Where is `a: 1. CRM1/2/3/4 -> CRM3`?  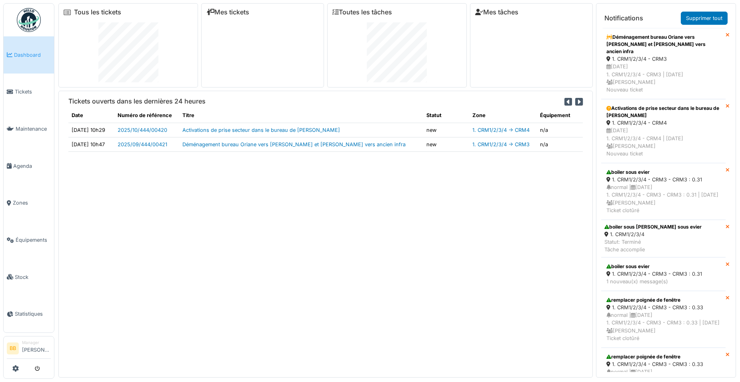
a: 1. CRM1/2/3/4 -> CRM3 is located at coordinates (501, 144).